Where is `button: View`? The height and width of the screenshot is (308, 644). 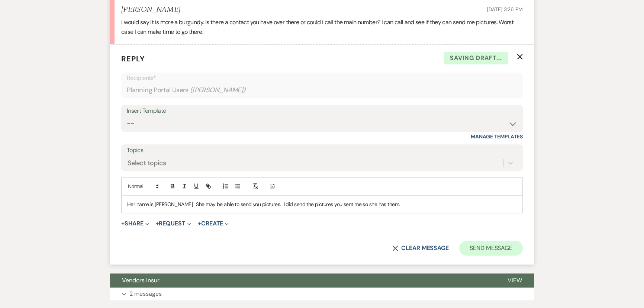 button: View is located at coordinates (515, 280).